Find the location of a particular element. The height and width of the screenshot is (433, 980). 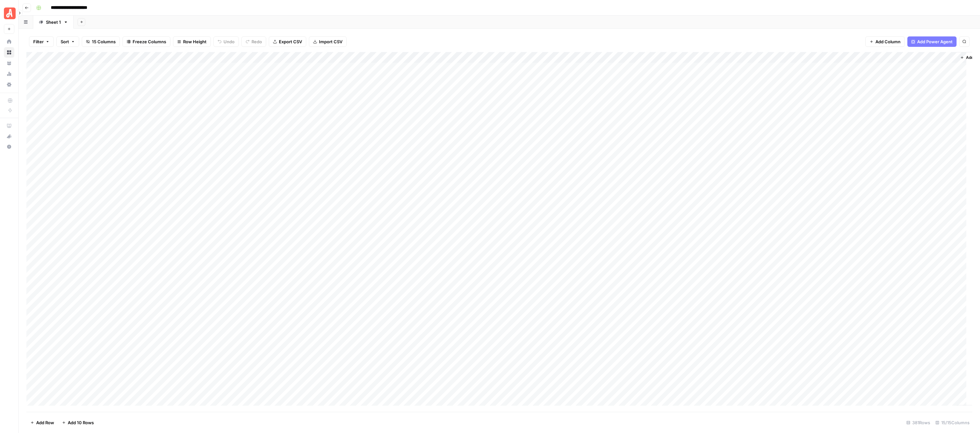

img: Angi Logo is located at coordinates (10, 14).